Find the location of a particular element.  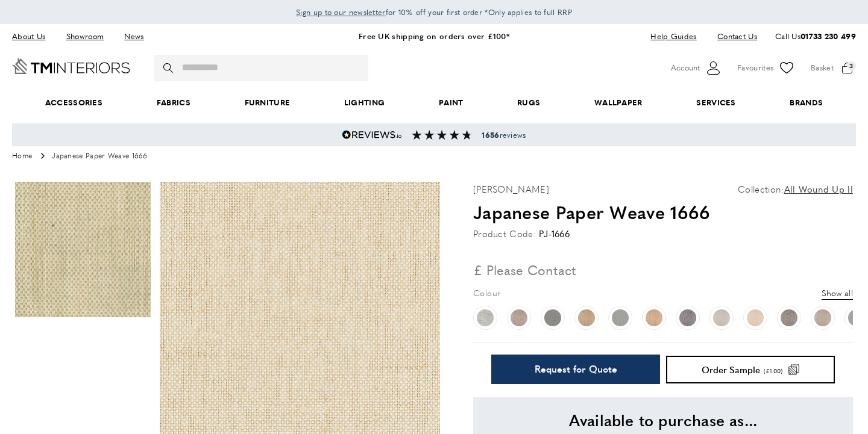

a: Favourites is located at coordinates (766, 68).